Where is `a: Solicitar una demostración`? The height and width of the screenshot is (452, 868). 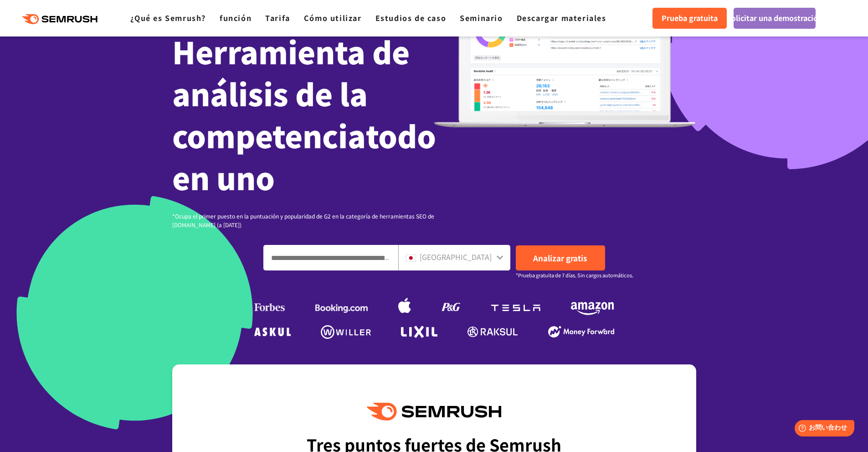
a: Solicitar una demostración is located at coordinates (774, 18).